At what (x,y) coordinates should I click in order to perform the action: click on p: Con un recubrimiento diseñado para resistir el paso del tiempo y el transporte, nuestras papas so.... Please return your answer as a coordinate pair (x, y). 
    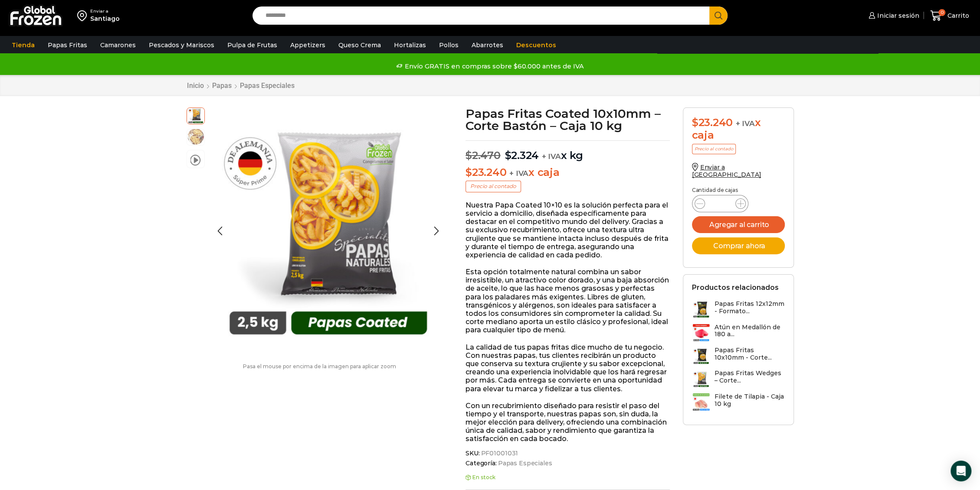
    Looking at the image, I should click on (568, 423).